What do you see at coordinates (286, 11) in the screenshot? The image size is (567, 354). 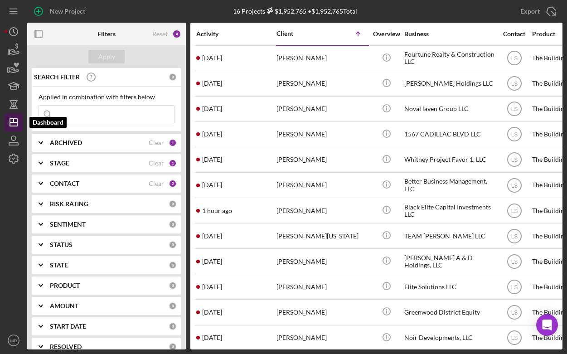 I see `div: $1,952,765` at bounding box center [286, 11].